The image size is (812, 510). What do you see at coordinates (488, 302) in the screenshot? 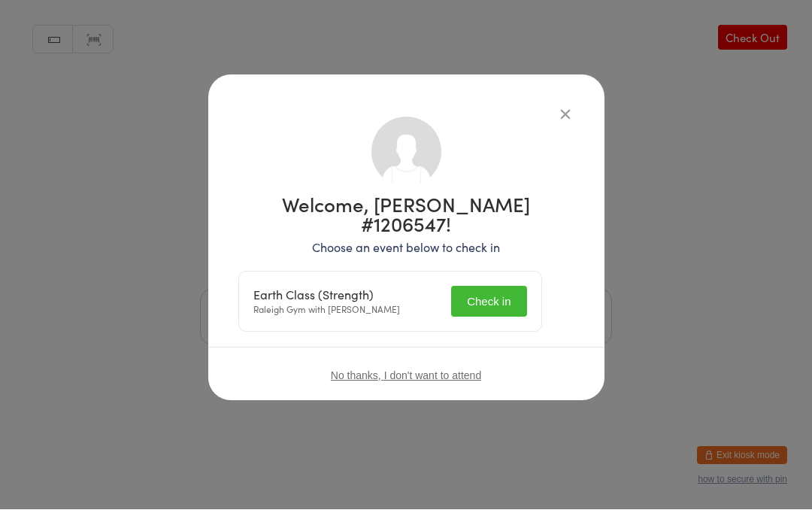
I see `button: Check in` at bounding box center [488, 302].